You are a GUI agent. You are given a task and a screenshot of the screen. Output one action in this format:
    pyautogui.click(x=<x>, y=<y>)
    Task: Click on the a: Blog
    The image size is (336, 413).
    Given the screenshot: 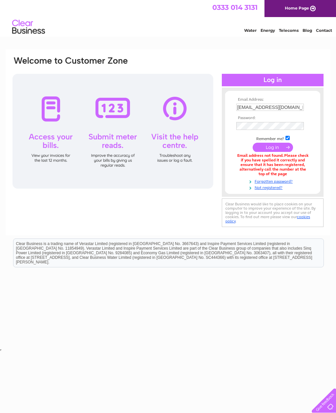 What is the action you would take?
    pyautogui.click(x=307, y=30)
    